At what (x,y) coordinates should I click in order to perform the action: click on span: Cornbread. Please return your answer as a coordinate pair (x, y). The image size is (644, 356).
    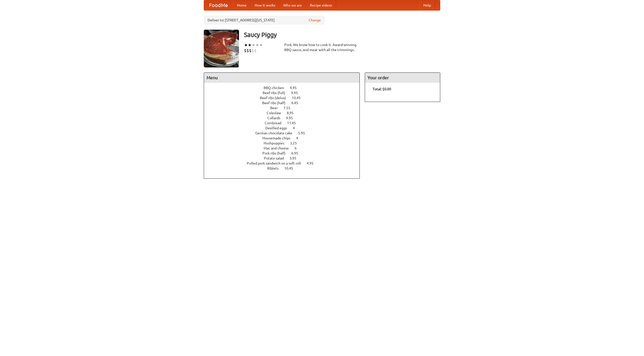
    Looking at the image, I should click on (275, 123).